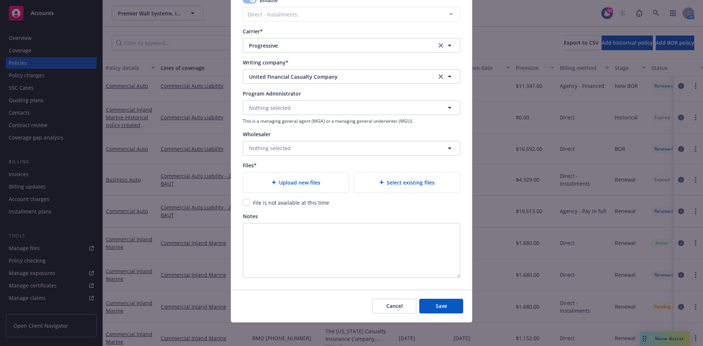 The height and width of the screenshot is (346, 703). I want to click on button: Cancel, so click(394, 306).